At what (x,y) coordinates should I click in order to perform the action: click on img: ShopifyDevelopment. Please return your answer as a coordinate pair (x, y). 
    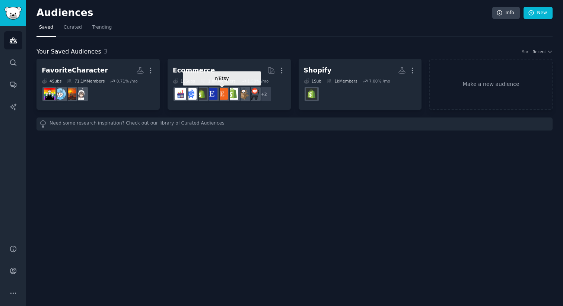
    Looking at the image, I should click on (311, 94).